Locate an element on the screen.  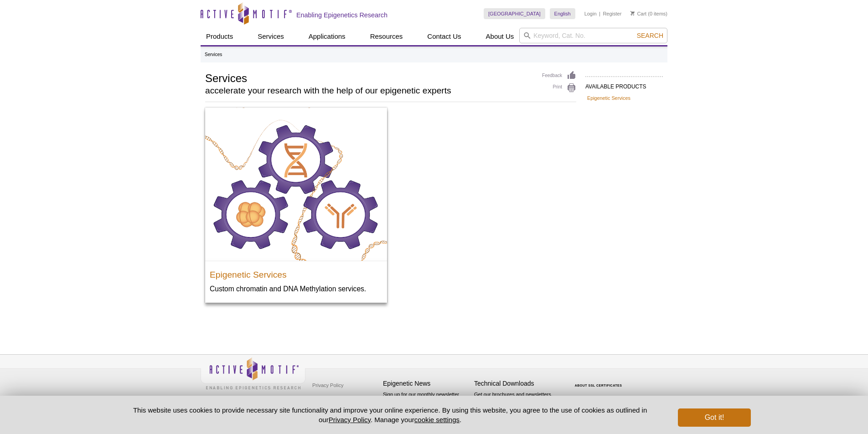
a: Contact Us is located at coordinates (444, 36).